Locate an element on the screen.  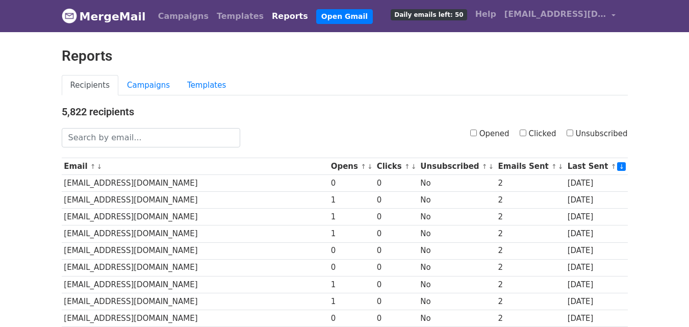
th: Opens is located at coordinates (351, 166).